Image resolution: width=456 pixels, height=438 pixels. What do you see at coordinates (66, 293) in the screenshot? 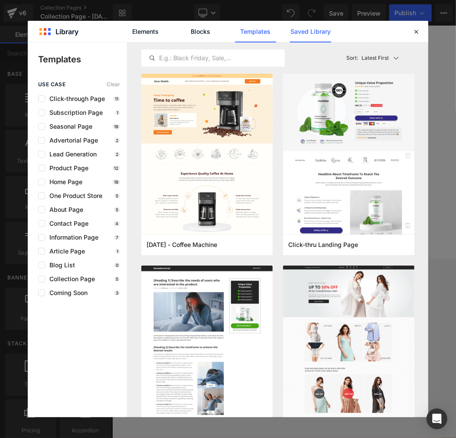
I see `span: Coming Soon` at bounding box center [66, 293].